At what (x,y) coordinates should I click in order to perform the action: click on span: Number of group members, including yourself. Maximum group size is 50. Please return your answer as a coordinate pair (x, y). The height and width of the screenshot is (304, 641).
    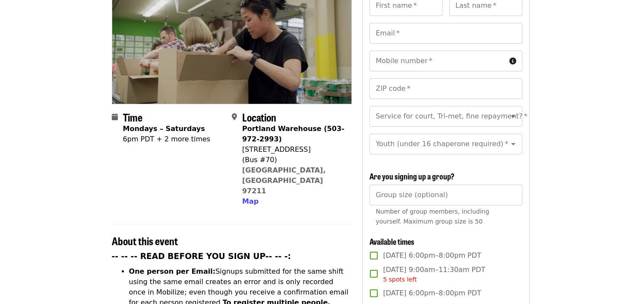
    Looking at the image, I should click on (432, 216).